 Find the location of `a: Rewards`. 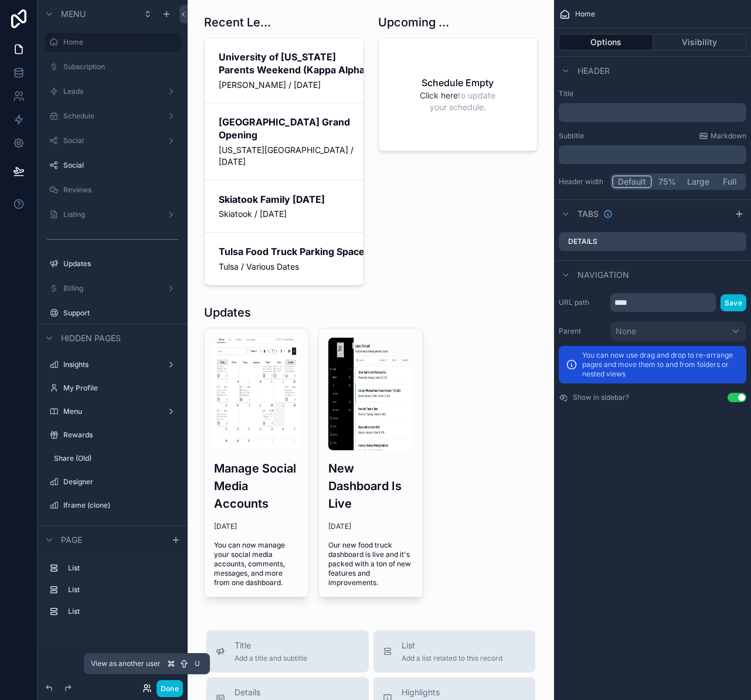

a: Rewards is located at coordinates (120, 435).